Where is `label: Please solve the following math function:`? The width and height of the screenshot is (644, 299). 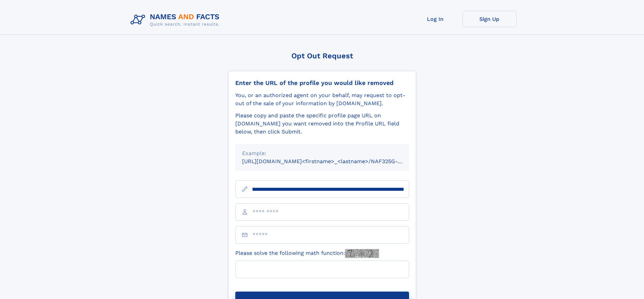 label: Please solve the following math function: is located at coordinates (307, 254).